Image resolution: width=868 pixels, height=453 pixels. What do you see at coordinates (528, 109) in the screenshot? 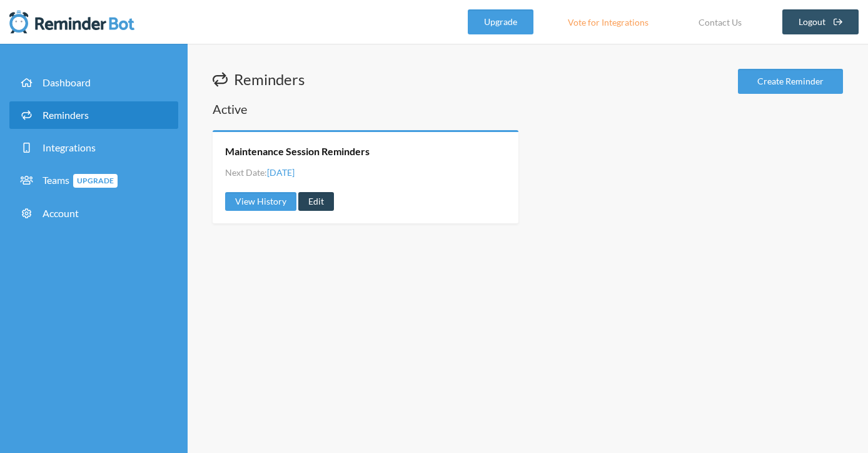
I see `h2: Active` at bounding box center [528, 109].